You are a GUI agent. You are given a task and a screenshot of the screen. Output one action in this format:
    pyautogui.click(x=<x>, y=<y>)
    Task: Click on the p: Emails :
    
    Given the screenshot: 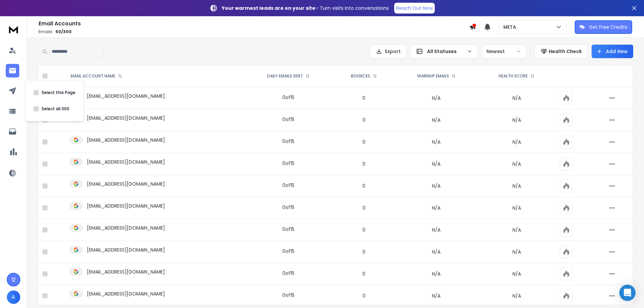 What is the action you would take?
    pyautogui.click(x=254, y=32)
    